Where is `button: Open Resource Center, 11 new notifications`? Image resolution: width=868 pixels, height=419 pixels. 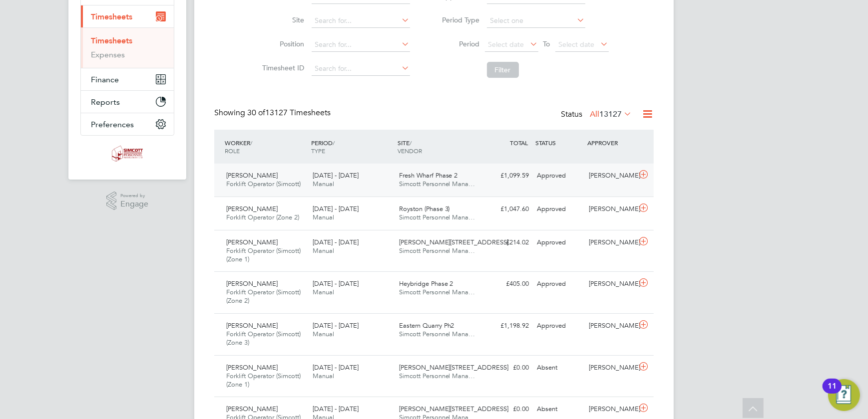
button: Open Resource Center, 11 new notifications is located at coordinates (844, 395).